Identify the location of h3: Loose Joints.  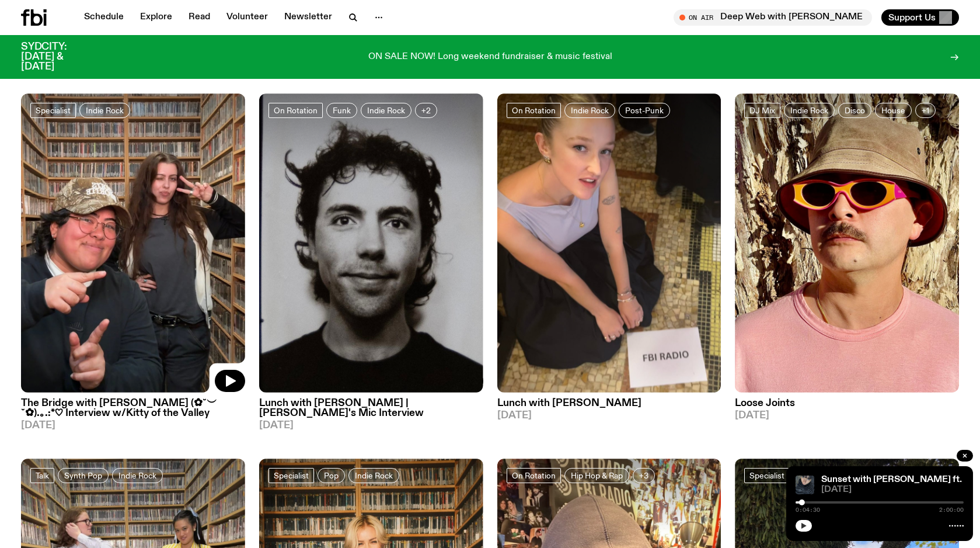
(847, 403).